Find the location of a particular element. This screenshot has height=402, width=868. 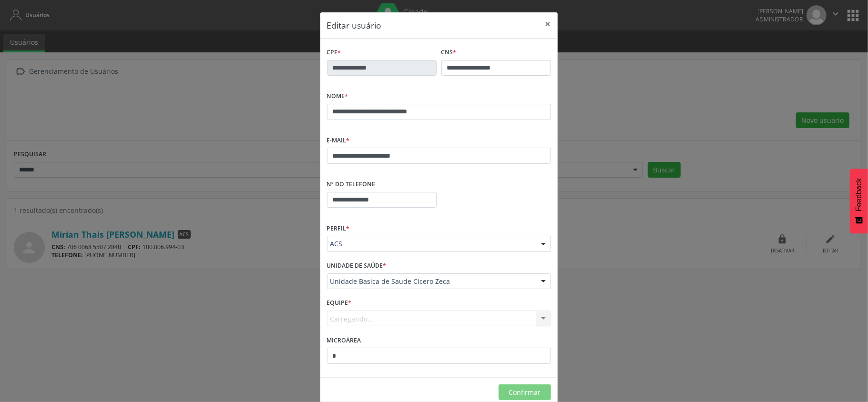

label: Unidade de saúde is located at coordinates (357, 266).